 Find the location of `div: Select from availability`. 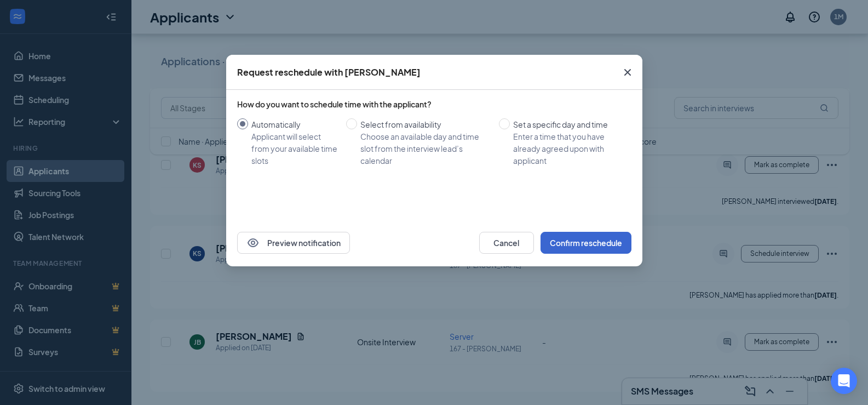

div: Select from availability is located at coordinates (426, 124).